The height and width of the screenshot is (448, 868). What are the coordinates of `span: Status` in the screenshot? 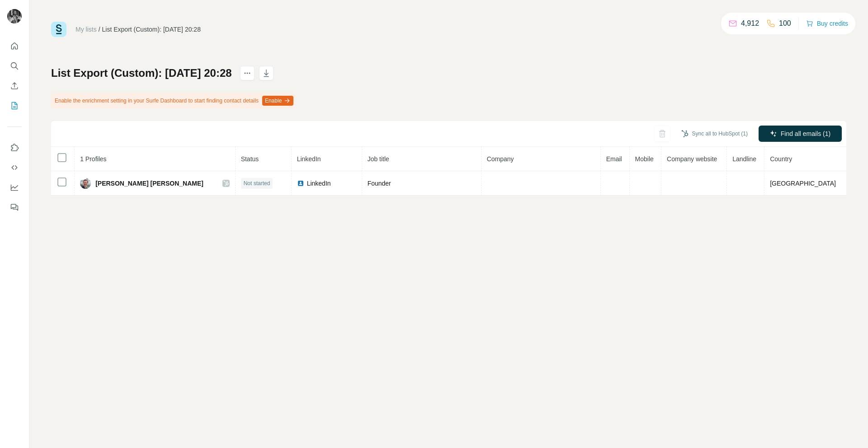 It's located at (250, 159).